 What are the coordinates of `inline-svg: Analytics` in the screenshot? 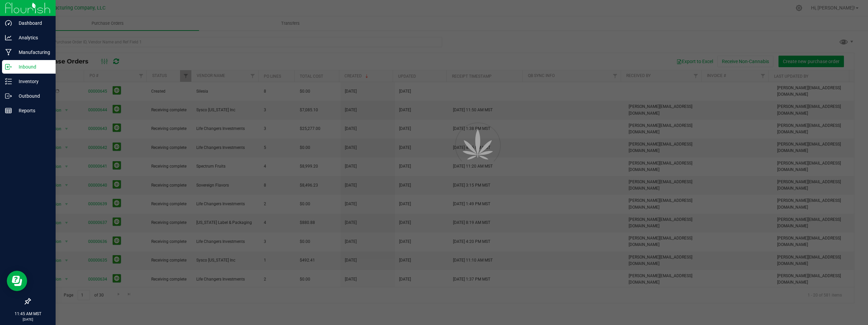 It's located at (8, 38).